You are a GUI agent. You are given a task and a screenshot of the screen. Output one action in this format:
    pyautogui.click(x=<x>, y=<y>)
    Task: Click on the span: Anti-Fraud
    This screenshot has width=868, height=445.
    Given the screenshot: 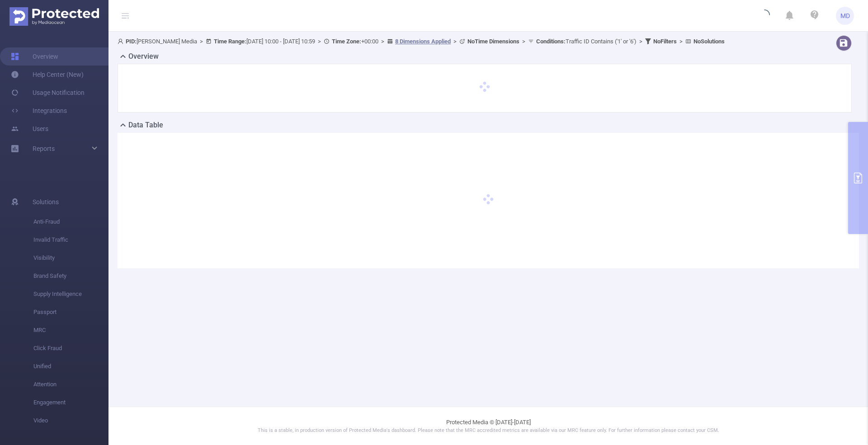 What is the action you would take?
    pyautogui.click(x=71, y=222)
    